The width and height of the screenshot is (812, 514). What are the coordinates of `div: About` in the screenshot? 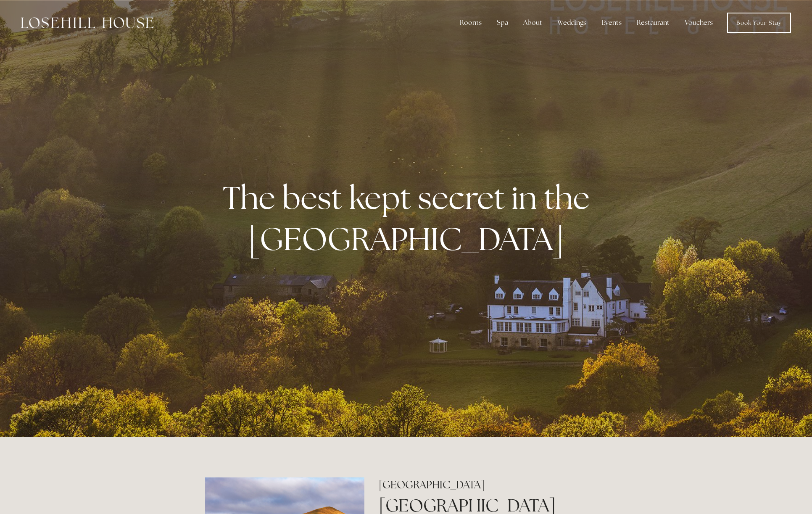 It's located at (532, 23).